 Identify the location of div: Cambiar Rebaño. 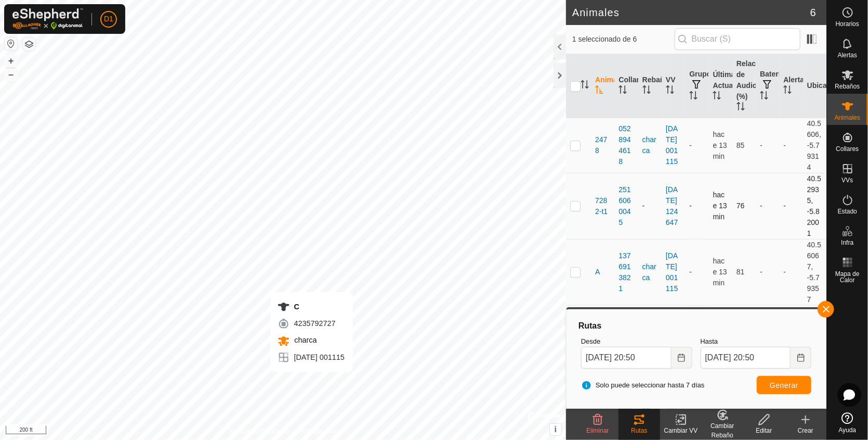
(723, 430).